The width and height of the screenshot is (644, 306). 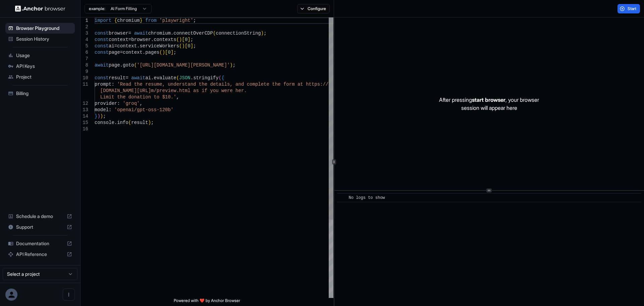 I want to click on div: 2, so click(x=84, y=27).